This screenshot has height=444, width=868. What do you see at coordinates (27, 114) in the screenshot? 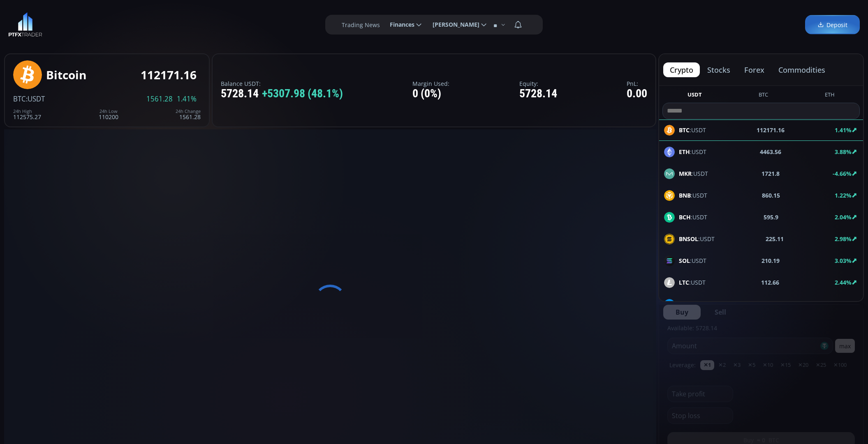
I see `div: 112575.27` at bounding box center [27, 114].